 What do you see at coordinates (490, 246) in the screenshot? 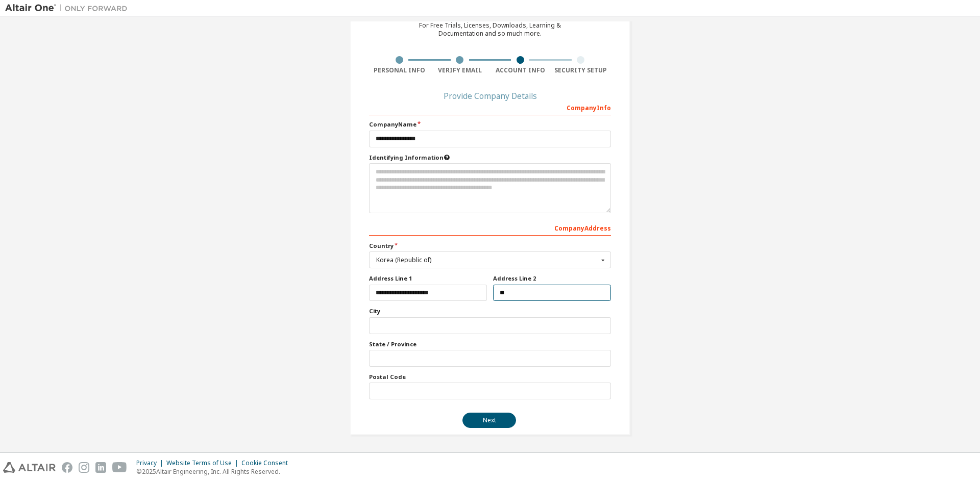
I see `label: Country` at bounding box center [490, 246].